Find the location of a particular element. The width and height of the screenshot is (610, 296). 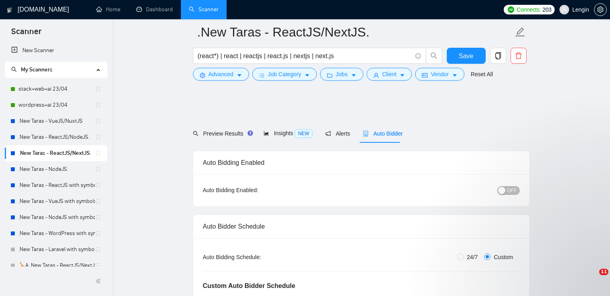

span: Auto Bidder is located at coordinates (383, 134).